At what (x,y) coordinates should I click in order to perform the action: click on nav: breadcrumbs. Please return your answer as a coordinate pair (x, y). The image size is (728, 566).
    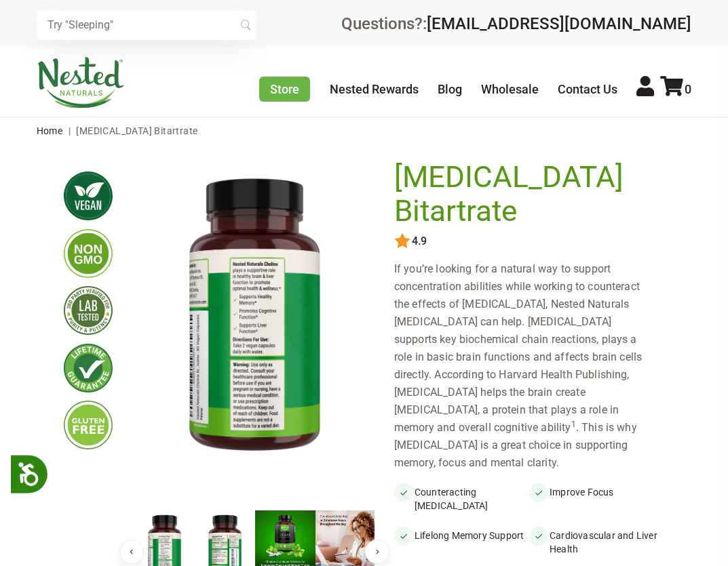
    Looking at the image, I should click on (364, 130).